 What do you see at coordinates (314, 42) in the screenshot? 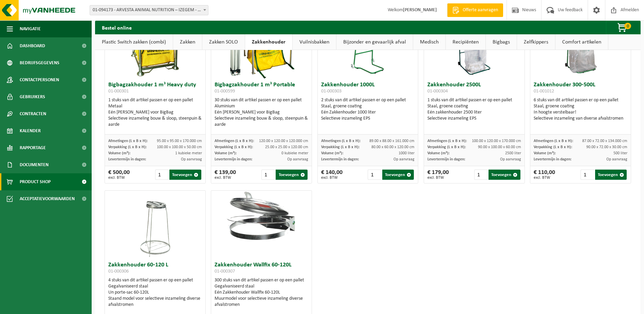
I see `a: Vuilnisbakken` at bounding box center [314, 42].